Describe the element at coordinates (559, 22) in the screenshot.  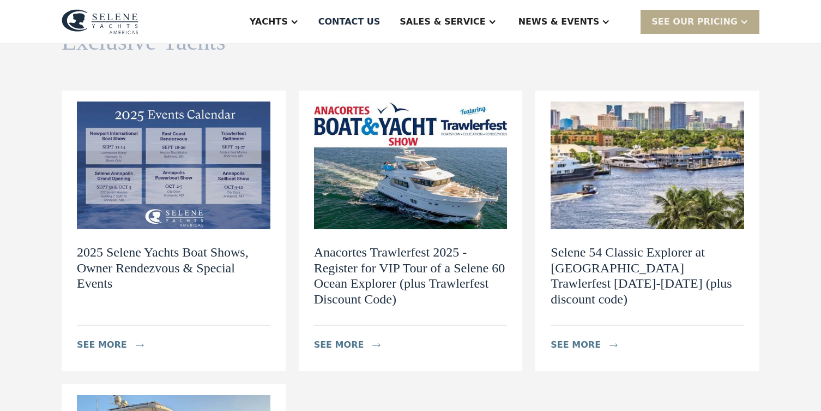
I see `div: News & EVENTS` at that location.